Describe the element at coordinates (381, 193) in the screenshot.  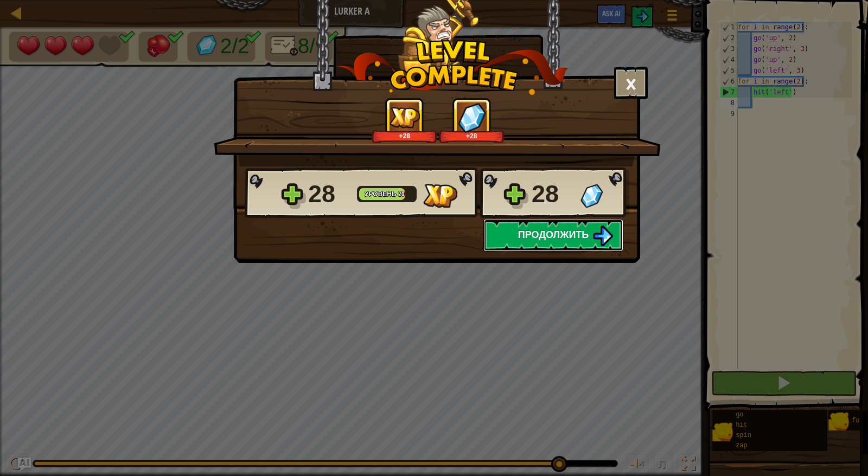
I see `span: Уровень` at that location.